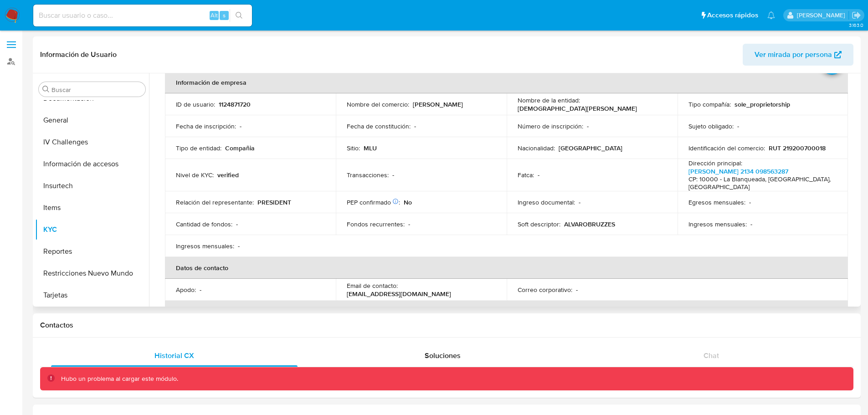 The image size is (868, 415). What do you see at coordinates (715, 163) in the screenshot?
I see `p: Dirección principal :` at bounding box center [715, 163].